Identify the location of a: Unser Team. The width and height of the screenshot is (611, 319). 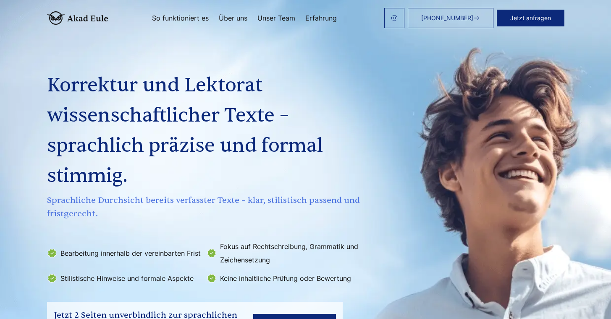
(276, 18).